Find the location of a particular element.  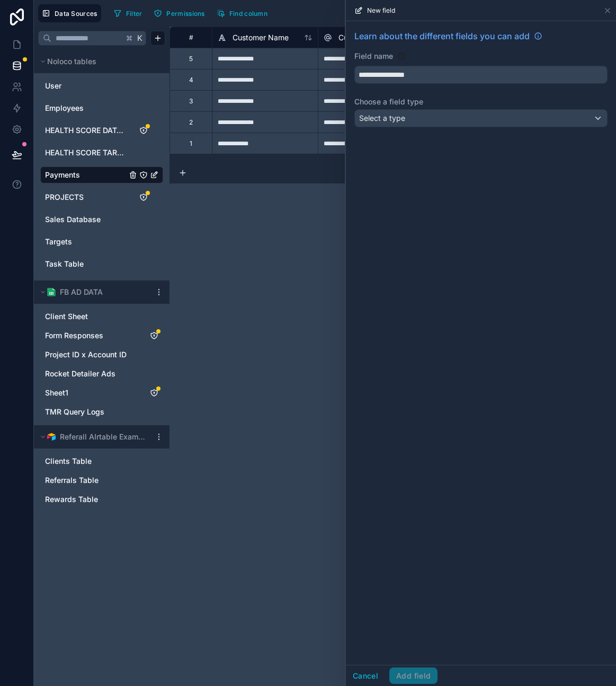

span: Select a type is located at coordinates (382, 118).